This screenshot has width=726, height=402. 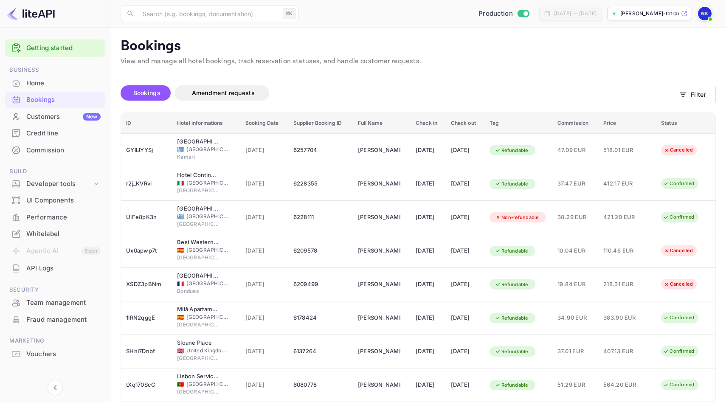 What do you see at coordinates (198, 343) in the screenshot?
I see `div: Sloane Place` at bounding box center [198, 343].